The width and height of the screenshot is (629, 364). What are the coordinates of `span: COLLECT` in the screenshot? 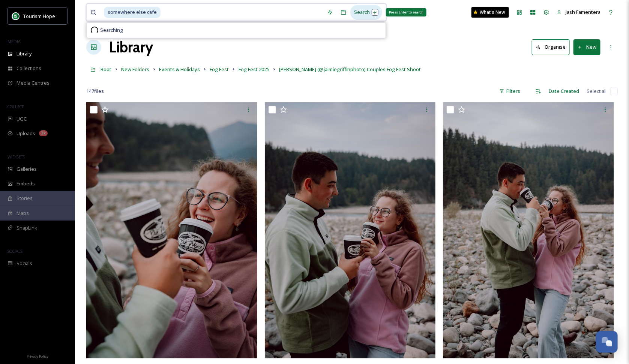 It's located at (16, 106).